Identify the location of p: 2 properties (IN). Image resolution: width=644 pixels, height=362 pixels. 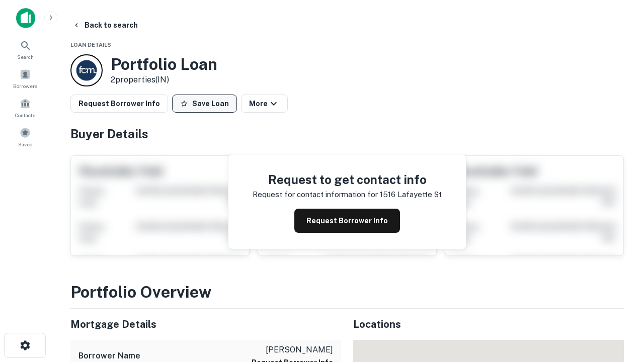
(164, 80).